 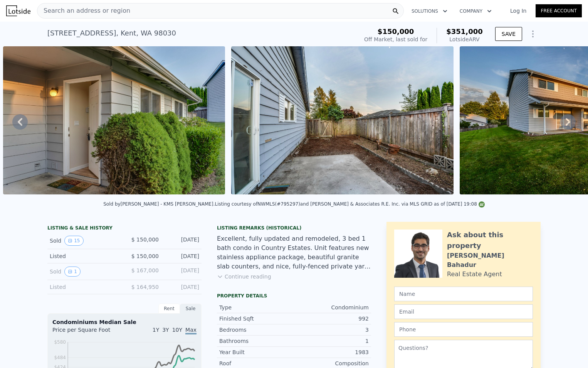 I want to click on div: Bedrooms, so click(x=257, y=330).